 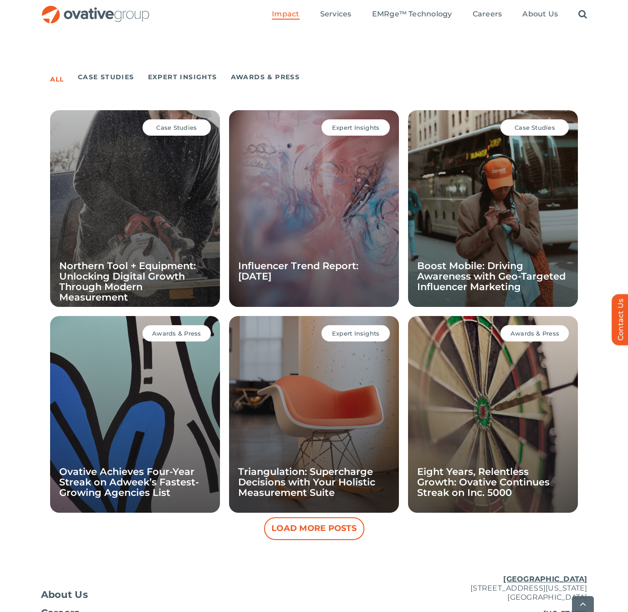 What do you see at coordinates (183, 77) in the screenshot?
I see `a: Expert Insights` at bounding box center [183, 77].